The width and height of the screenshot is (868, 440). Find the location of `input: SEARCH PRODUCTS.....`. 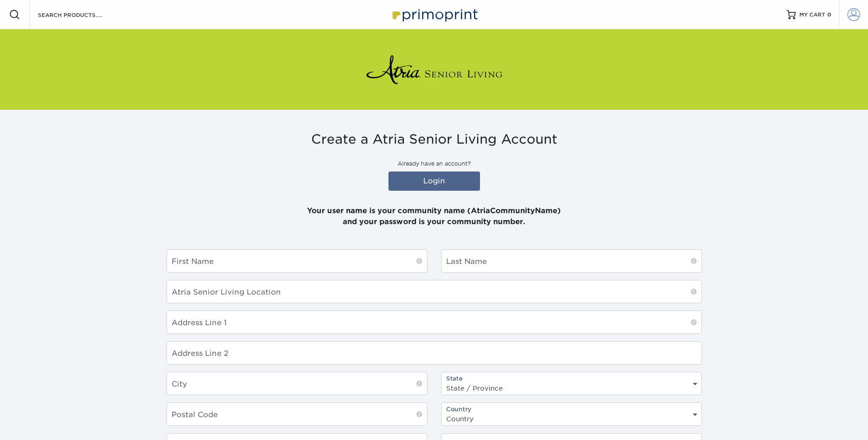

input: SEARCH PRODUCTS..... is located at coordinates (81, 15).